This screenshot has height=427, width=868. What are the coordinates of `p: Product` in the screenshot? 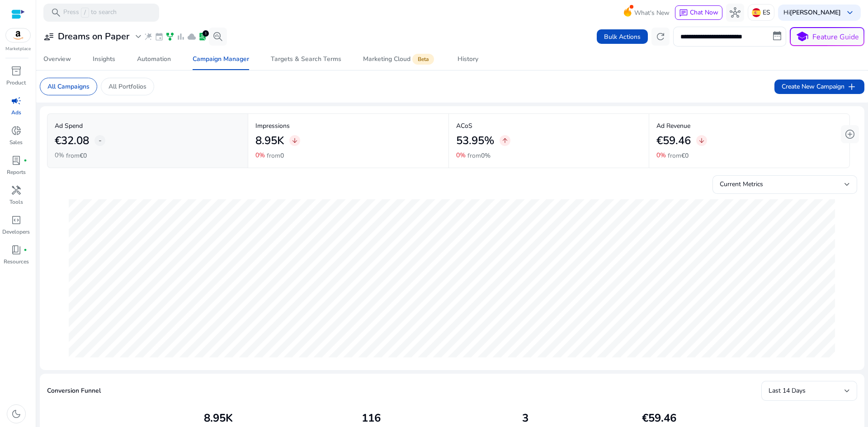 It's located at (16, 83).